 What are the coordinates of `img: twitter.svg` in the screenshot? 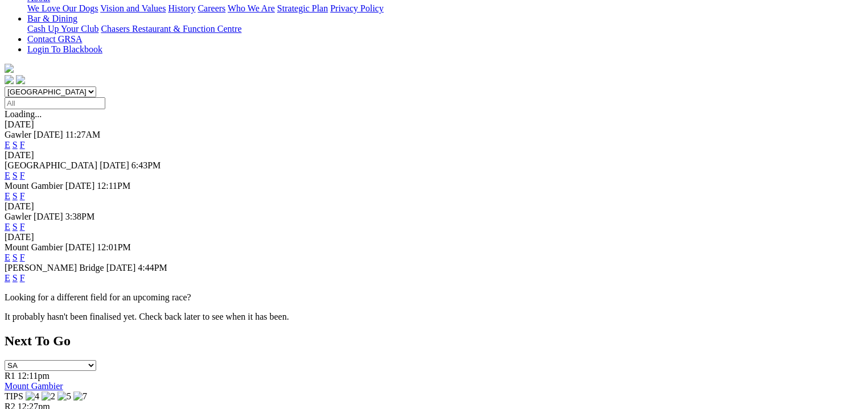 It's located at (21, 79).